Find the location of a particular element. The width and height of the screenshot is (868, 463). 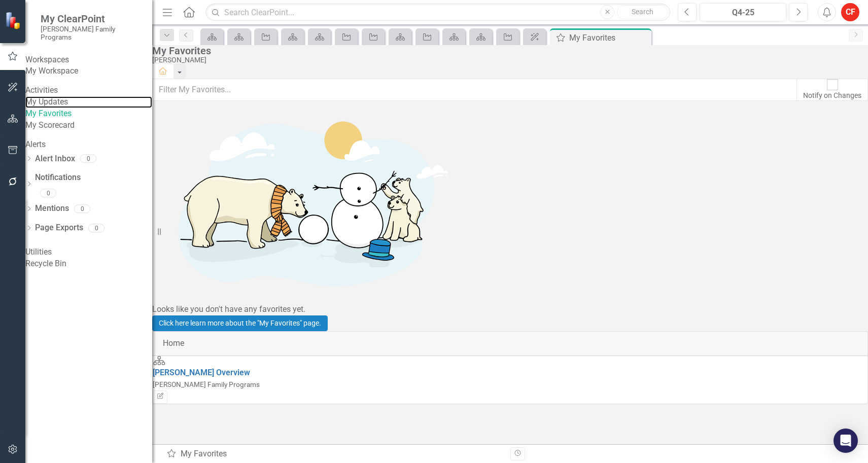

div: Utilities is located at coordinates (89, 252).